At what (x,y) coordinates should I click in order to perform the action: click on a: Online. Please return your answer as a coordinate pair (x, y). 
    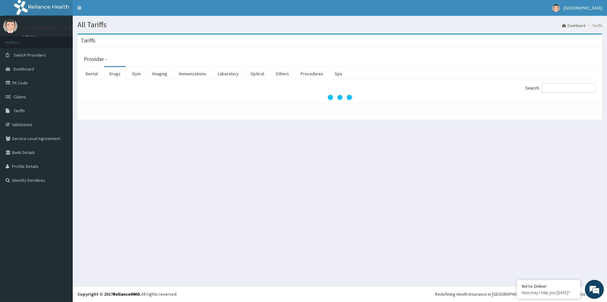
    Looking at the image, I should click on (30, 37).